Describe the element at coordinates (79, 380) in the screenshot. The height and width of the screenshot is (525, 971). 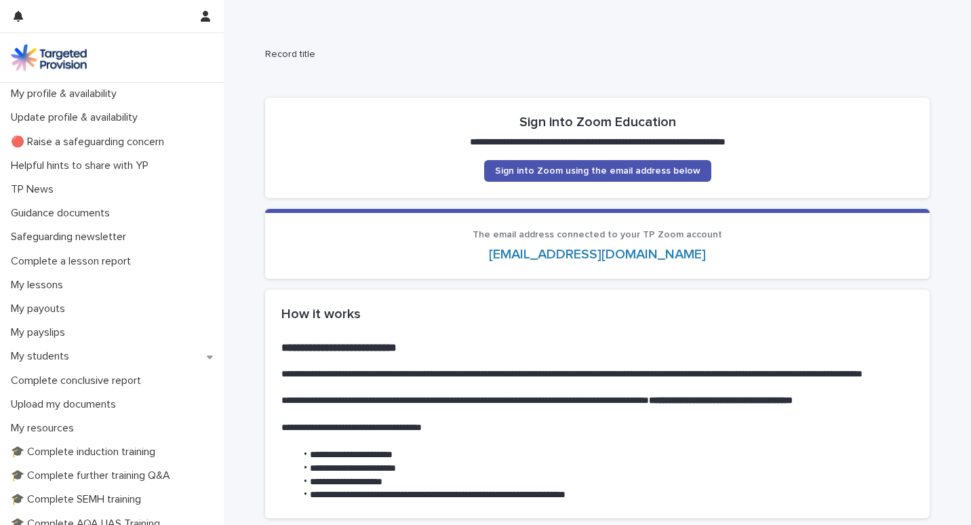
I see `p: Complete conclusive report` at that location.